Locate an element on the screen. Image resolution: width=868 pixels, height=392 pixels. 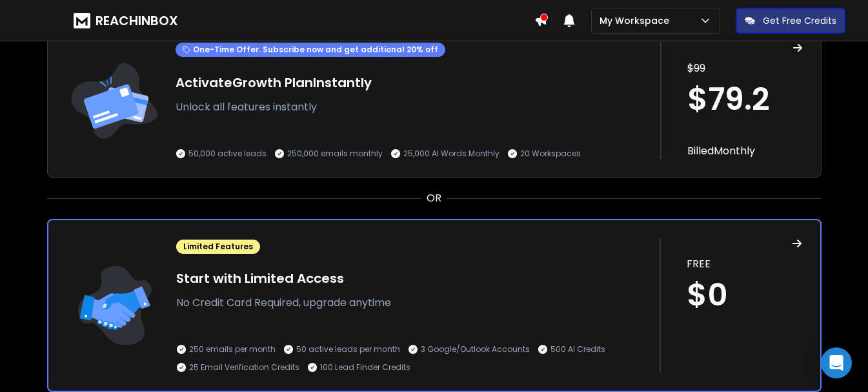
p: 500 AI Credits is located at coordinates (577, 349).